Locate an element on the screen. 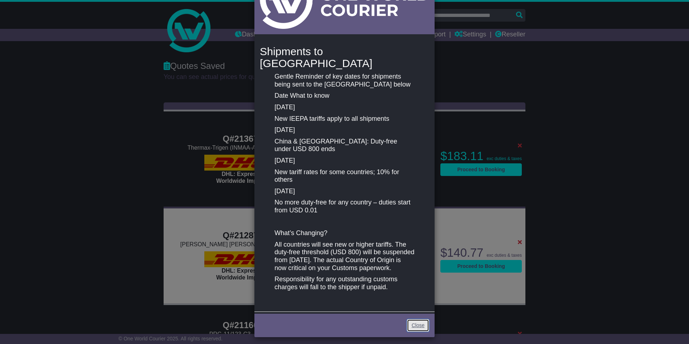 This screenshot has height=344, width=689. p: Responsibility for any outstanding customs charges will fall to the shipper if unpaid. is located at coordinates (344, 283).